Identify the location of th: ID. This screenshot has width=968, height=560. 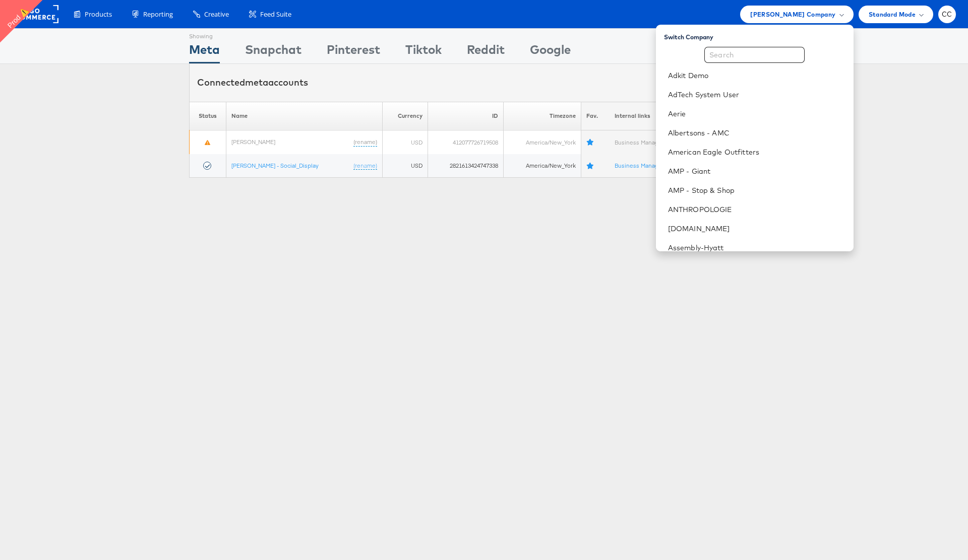
(466, 116).